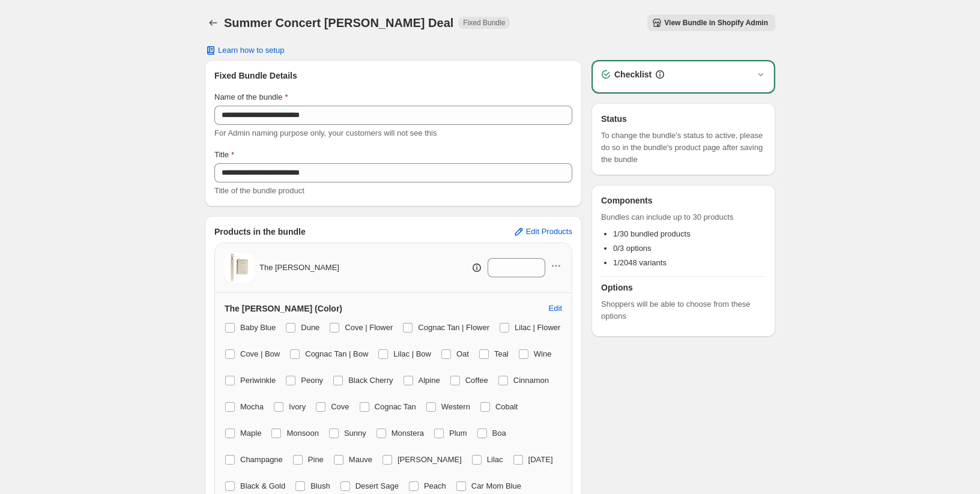  I want to click on span: Cove | Flower, so click(369, 327).